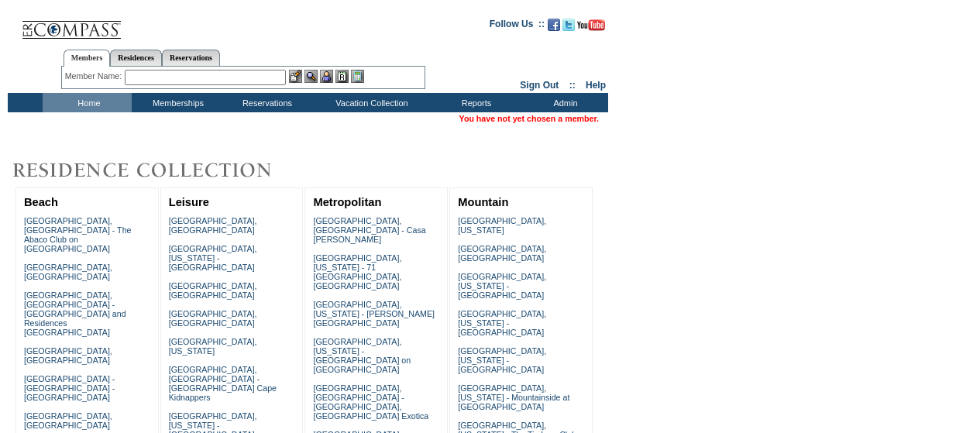 The image size is (980, 433). I want to click on td: Follow Us ::, so click(517, 26).